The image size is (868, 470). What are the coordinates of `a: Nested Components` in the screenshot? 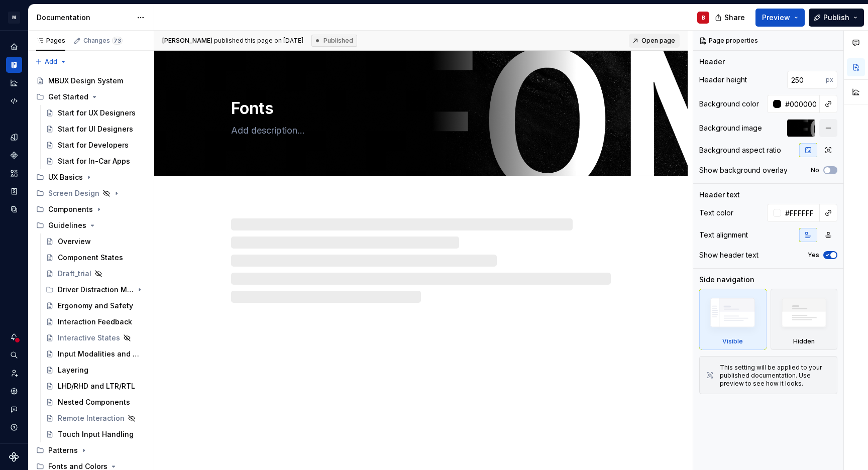 It's located at (95, 402).